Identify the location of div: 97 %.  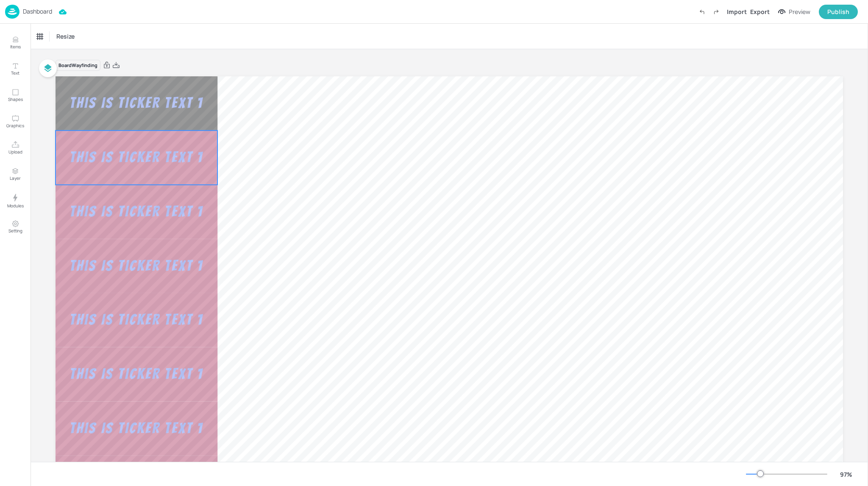
(846, 474).